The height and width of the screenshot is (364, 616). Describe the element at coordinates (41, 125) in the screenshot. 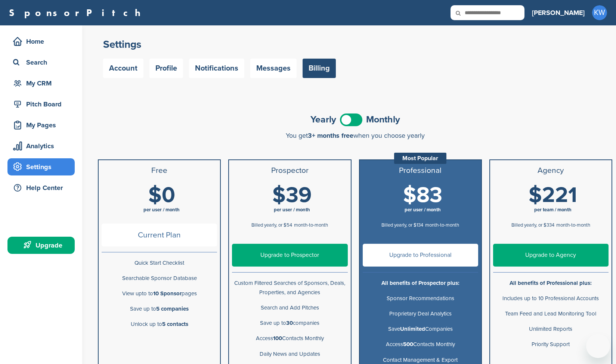

I see `a: My Pages` at that location.